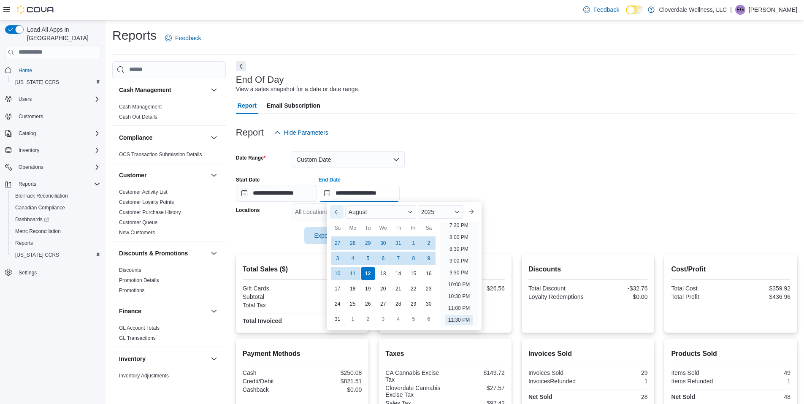 The width and height of the screenshot is (804, 404). I want to click on div: day-1, so click(413, 243).